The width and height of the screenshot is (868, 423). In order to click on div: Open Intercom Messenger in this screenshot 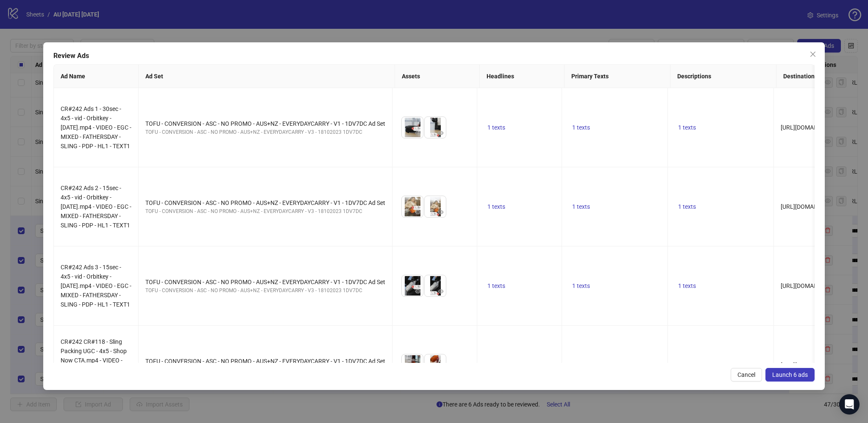, I will do `click(849, 405)`.